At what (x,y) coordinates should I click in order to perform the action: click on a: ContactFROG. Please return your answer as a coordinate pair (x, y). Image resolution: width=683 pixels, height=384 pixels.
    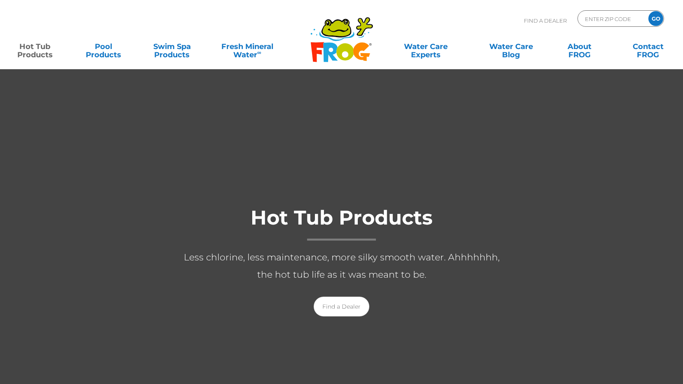
    Looking at the image, I should click on (648, 47).